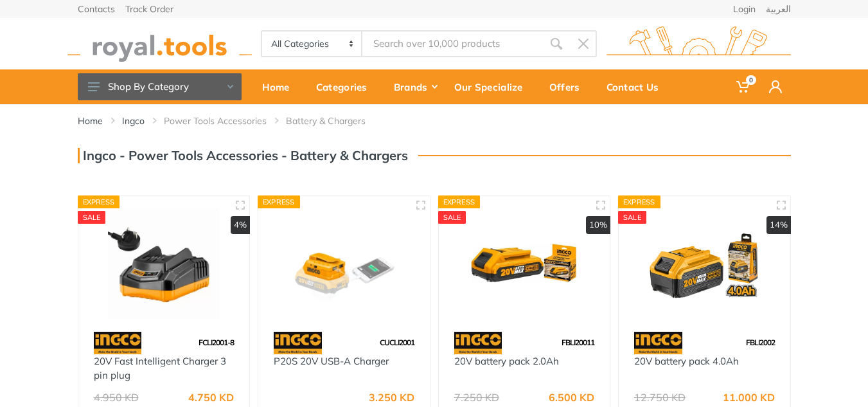 This screenshot has width=868, height=407. What do you see at coordinates (569, 87) in the screenshot?
I see `a: Offers` at bounding box center [569, 87].